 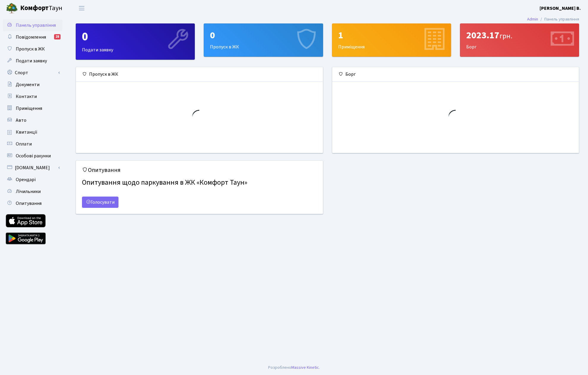 What do you see at coordinates (506, 36) in the screenshot?
I see `span: грн.` at bounding box center [506, 36].